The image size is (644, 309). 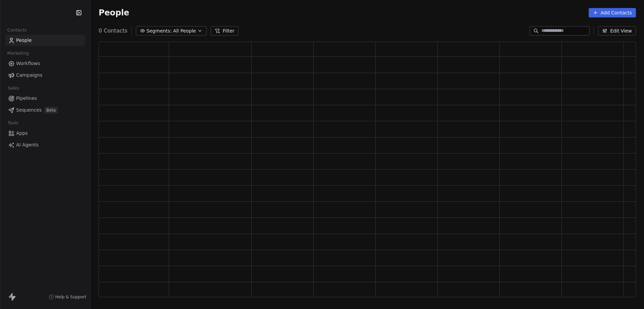 What do you see at coordinates (184, 31) in the screenshot?
I see `span: All People` at bounding box center [184, 31].